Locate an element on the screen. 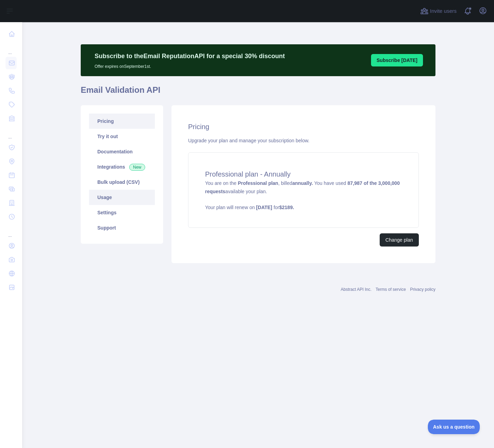 This screenshot has height=448, width=494. a: Usage is located at coordinates (122, 197).